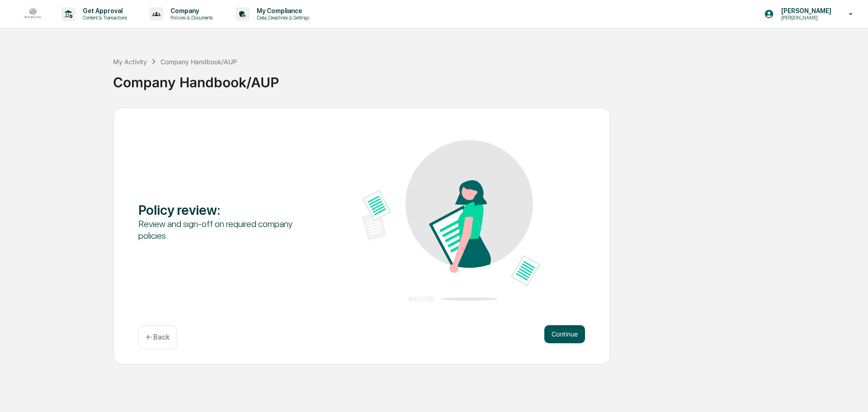 The height and width of the screenshot is (412, 868). What do you see at coordinates (564, 334) in the screenshot?
I see `button: Continue` at bounding box center [564, 334].